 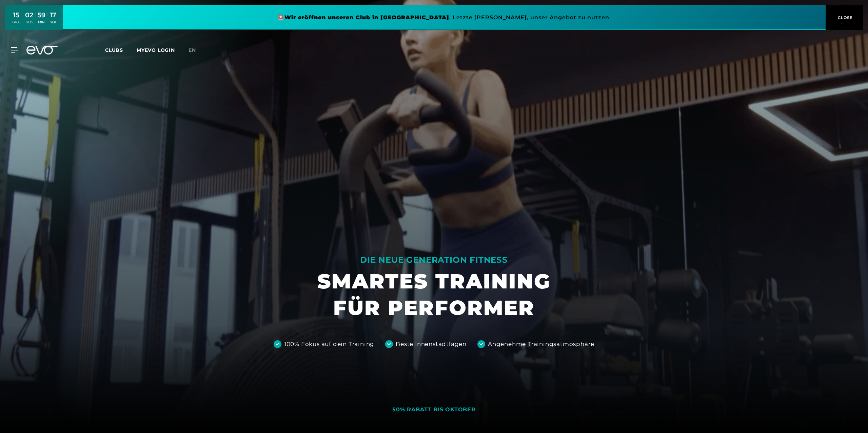 What do you see at coordinates (329, 344) in the screenshot?
I see `div: 100% Fokus auf dein Training` at bounding box center [329, 344].